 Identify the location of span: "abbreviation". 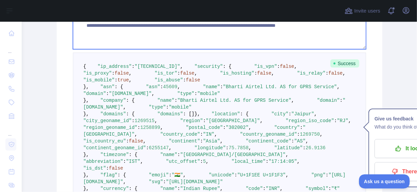
(103, 161).